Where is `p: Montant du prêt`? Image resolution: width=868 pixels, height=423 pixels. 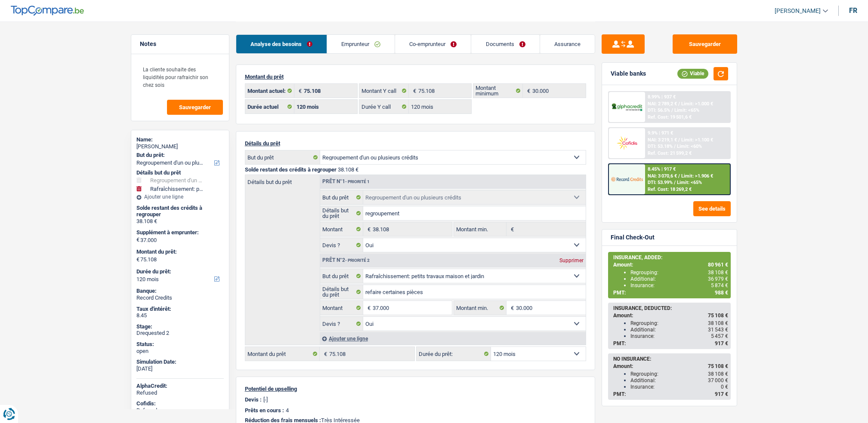
p: Montant du prêt is located at coordinates (415, 77).